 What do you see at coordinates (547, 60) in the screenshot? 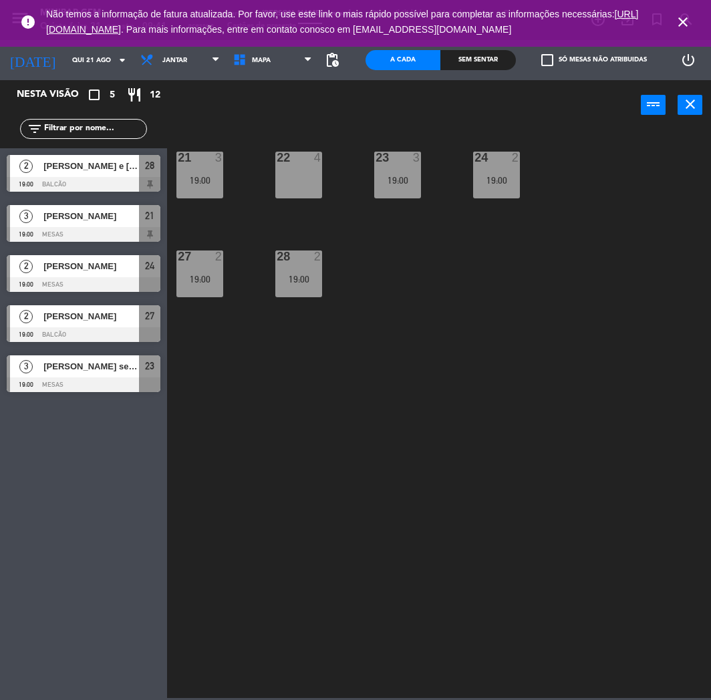
I see `span: check_box_outline_blank` at bounding box center [547, 60].